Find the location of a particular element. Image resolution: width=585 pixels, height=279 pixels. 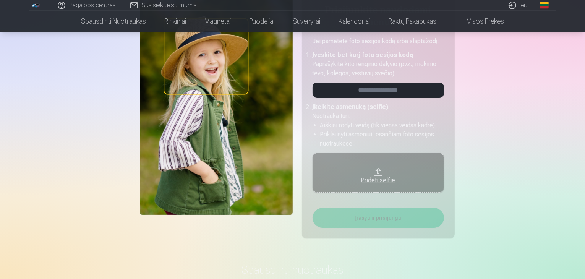

b: Įkelkite asmenuką (selfie) is located at coordinates (350, 107).